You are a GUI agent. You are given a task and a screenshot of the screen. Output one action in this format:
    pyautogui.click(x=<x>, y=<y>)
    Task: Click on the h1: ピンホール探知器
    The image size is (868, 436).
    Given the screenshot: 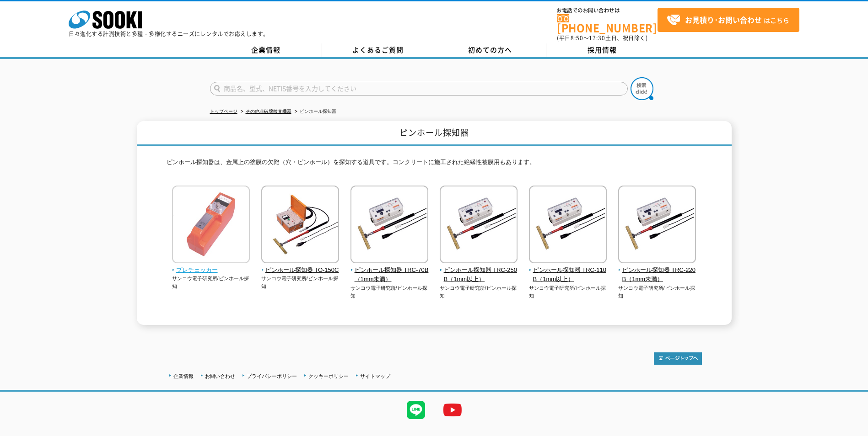 What is the action you would take?
    pyautogui.click(x=434, y=134)
    